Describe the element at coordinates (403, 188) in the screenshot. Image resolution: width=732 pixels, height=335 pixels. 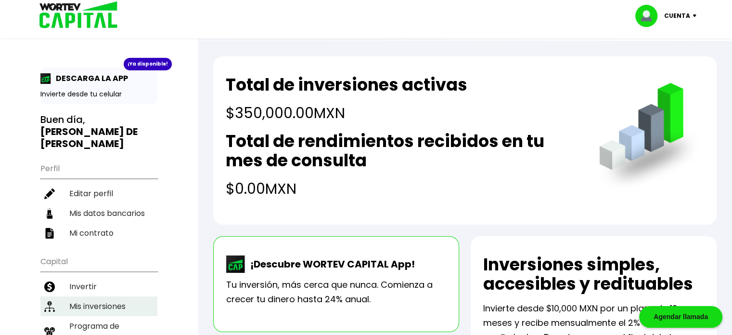
I see `h4: $0.00 MXN` at that location.